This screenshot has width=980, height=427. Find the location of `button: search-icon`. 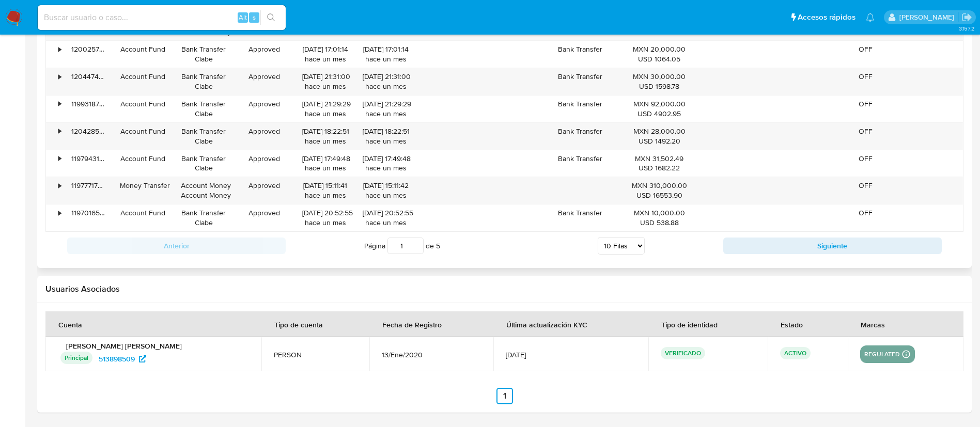

button: search-icon is located at coordinates (271, 18).